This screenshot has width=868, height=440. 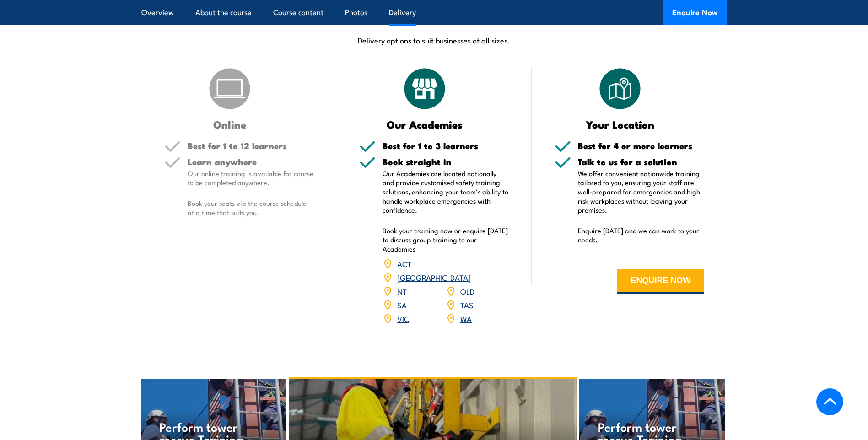 I want to click on h3: Online, so click(x=230, y=124).